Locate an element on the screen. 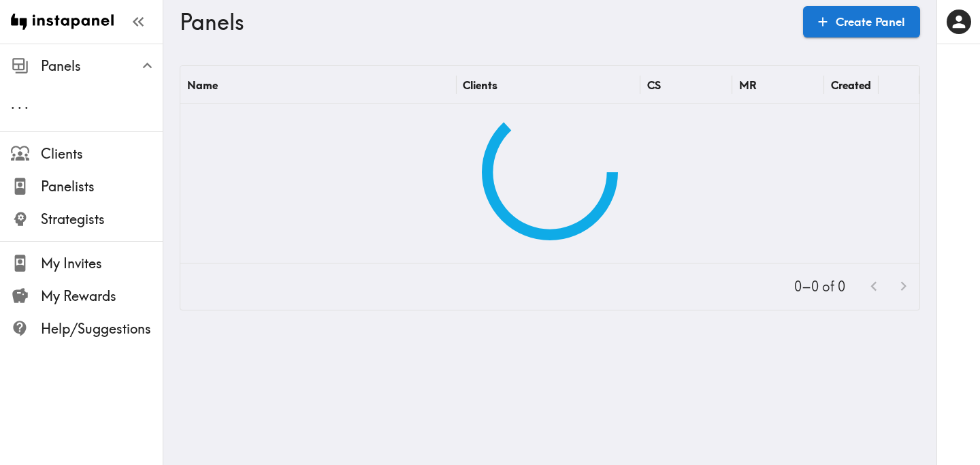 The image size is (980, 465). div: CS is located at coordinates (654, 85).